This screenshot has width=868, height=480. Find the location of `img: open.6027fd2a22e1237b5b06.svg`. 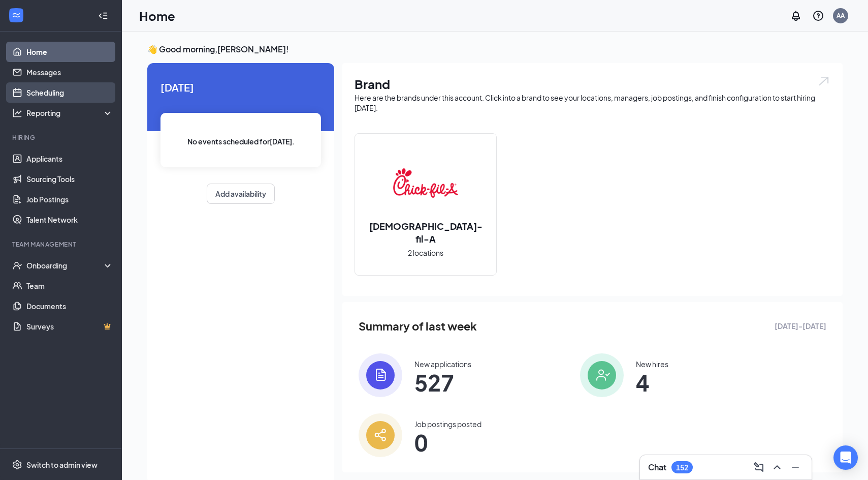

img: open.6027fd2a22e1237b5b06.svg is located at coordinates (824, 81).